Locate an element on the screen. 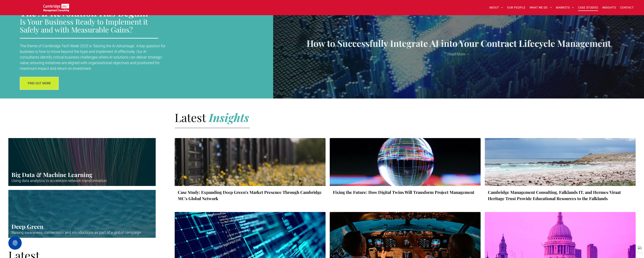 The width and height of the screenshot is (644, 258). a: CASE STUDIES is located at coordinates (588, 8).